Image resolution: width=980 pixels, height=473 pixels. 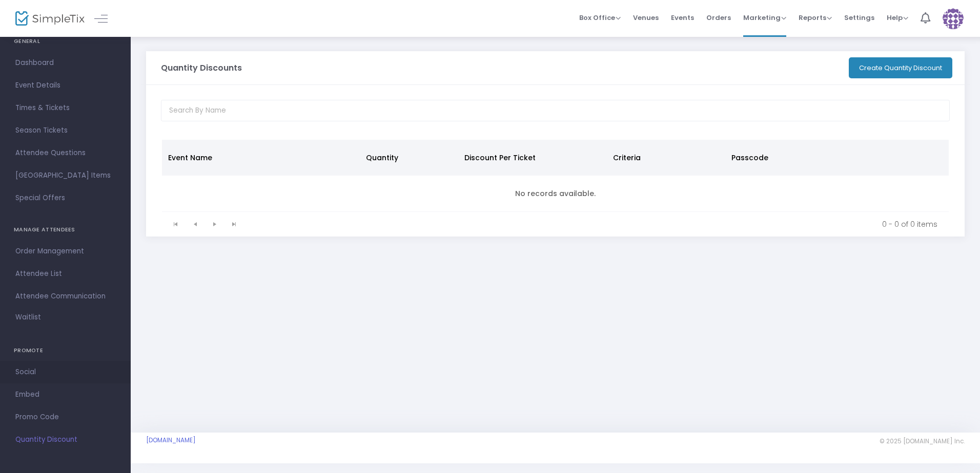 I want to click on span: Order Management, so click(x=65, y=251).